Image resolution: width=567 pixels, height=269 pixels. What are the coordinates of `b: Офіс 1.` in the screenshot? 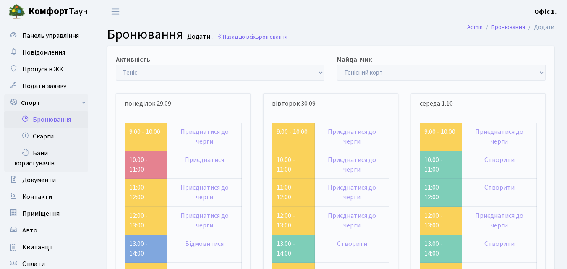 It's located at (546, 12).